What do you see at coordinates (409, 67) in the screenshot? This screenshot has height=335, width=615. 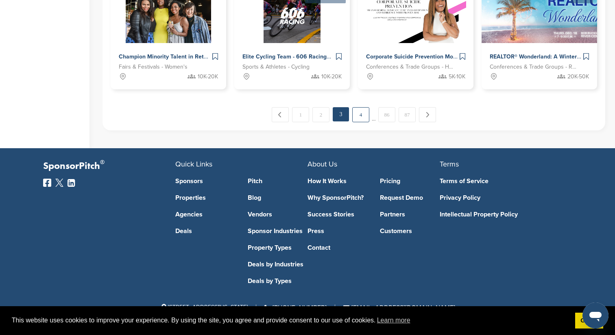 I see `span: Conferences & Trade Groups - Health and Wellness` at bounding box center [409, 67].